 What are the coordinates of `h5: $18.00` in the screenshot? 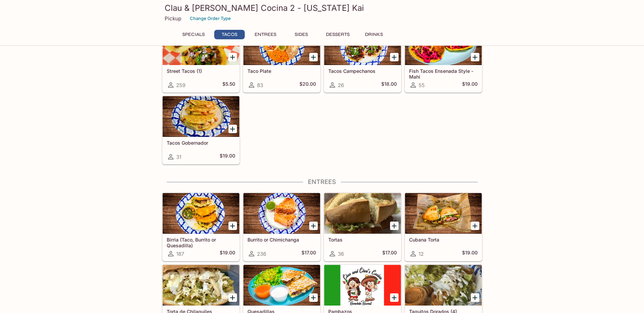 It's located at (389, 85).